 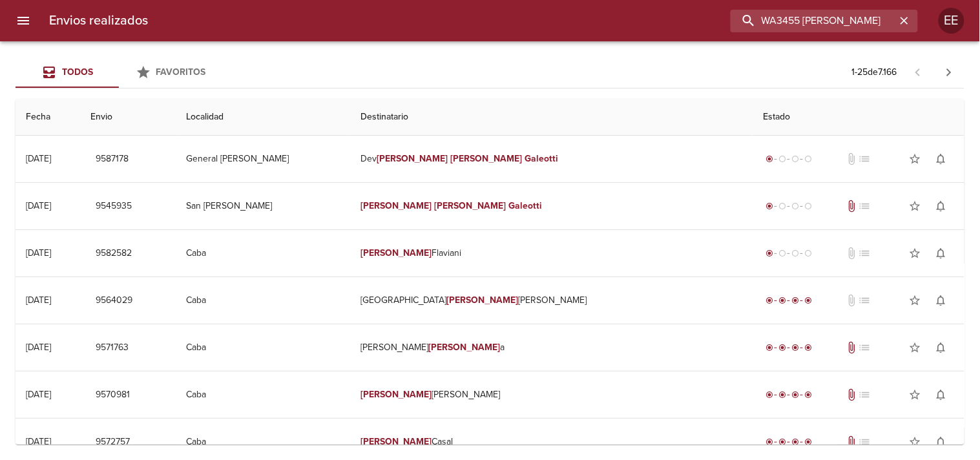 What do you see at coordinates (78, 72) in the screenshot?
I see `span: Todos` at bounding box center [78, 72].